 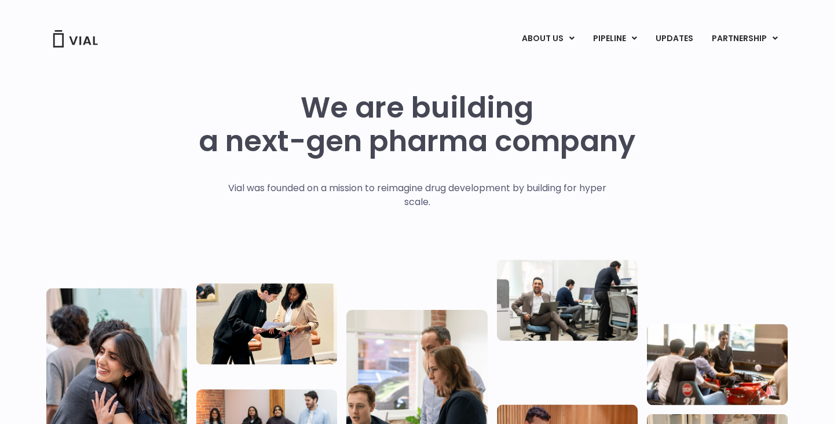 I want to click on img: Group of people playing whirlyball, so click(x=717, y=365).